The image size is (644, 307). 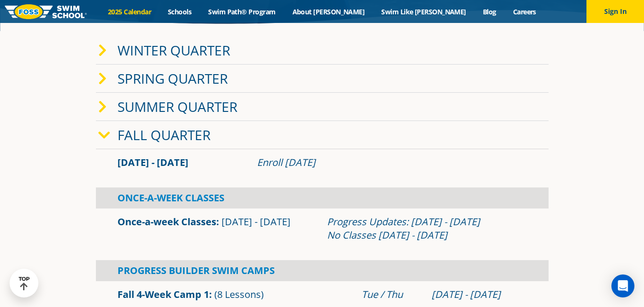 I want to click on a: Summer Quarter, so click(x=178, y=107).